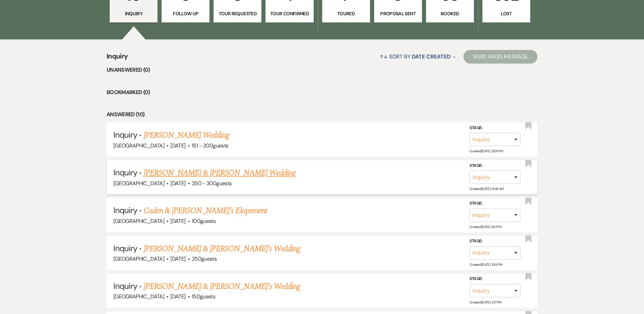 This screenshot has width=644, height=314. I want to click on p: Follow Up, so click(185, 14).